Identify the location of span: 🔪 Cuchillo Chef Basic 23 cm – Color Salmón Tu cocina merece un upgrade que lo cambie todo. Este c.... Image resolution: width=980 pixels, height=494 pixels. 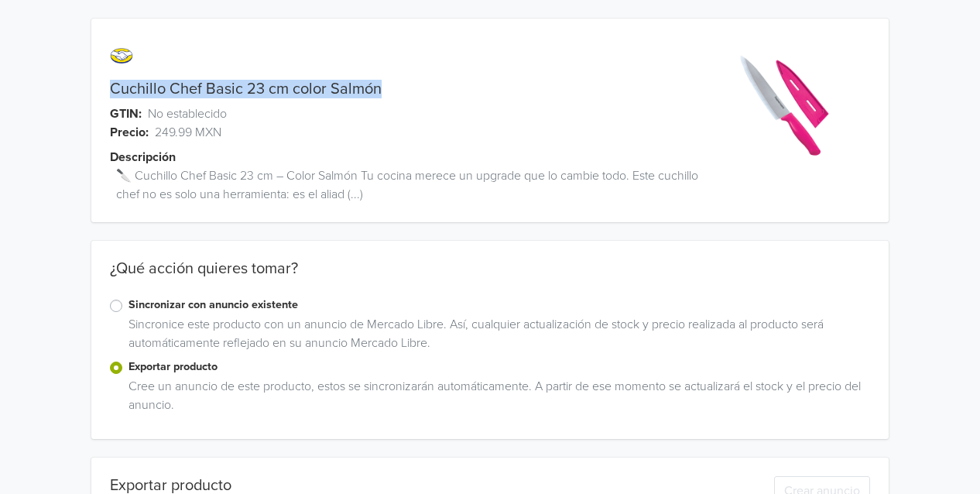
(412, 185).